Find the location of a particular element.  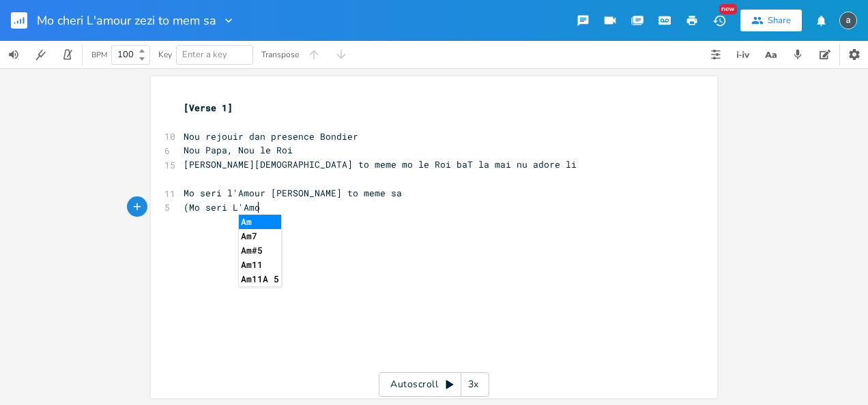

button: Share is located at coordinates (771, 20).